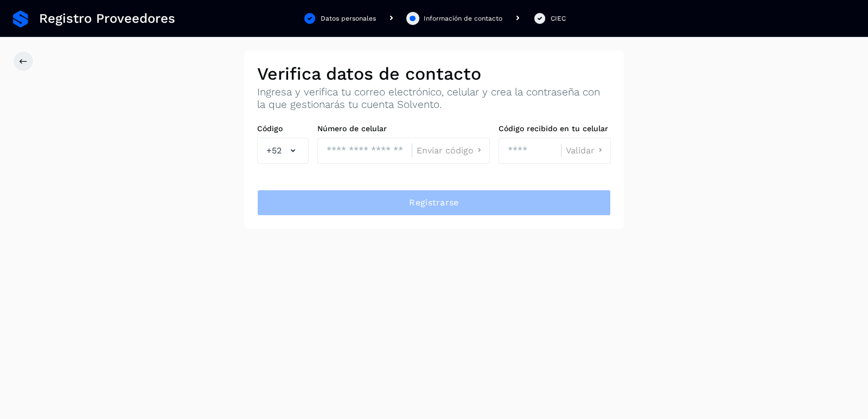 This screenshot has height=419, width=868. I want to click on div: CIEC, so click(558, 18).